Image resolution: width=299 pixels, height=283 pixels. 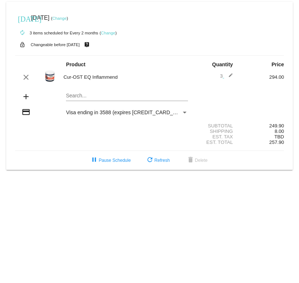 What do you see at coordinates (190, 160) in the screenshot?
I see `mat-icon: delete` at bounding box center [190, 160].